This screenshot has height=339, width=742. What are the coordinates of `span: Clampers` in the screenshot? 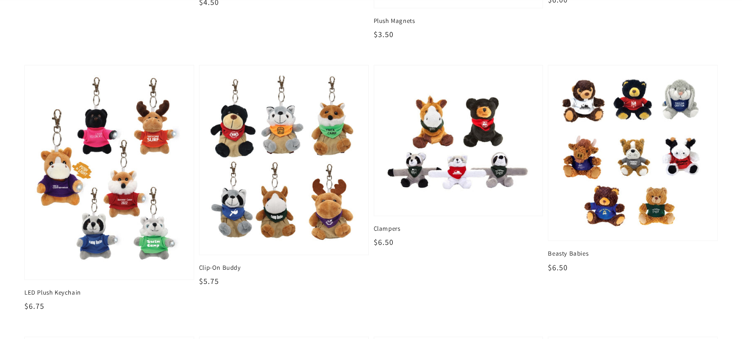 It's located at (459, 229).